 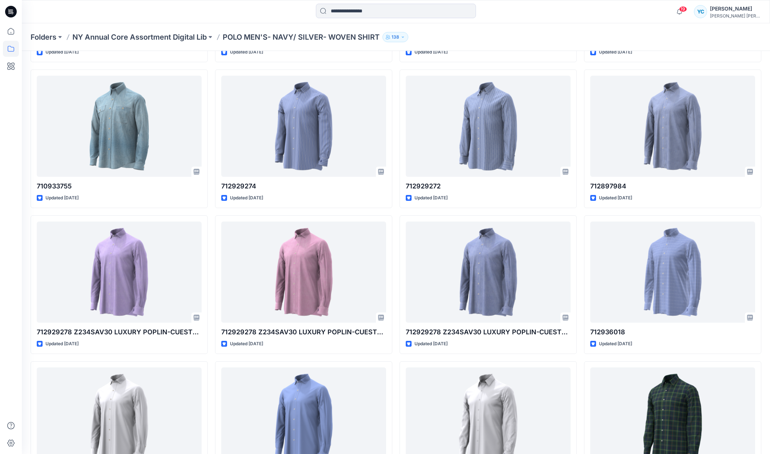 I want to click on p: 712936018, so click(x=672, y=332).